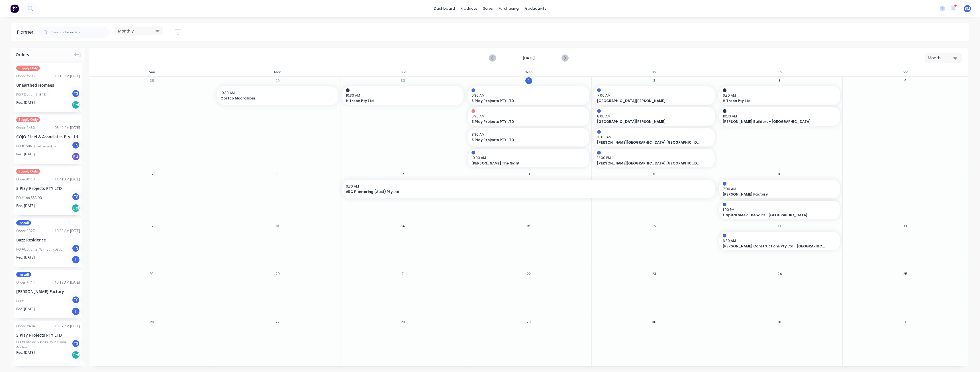 The width and height of the screenshot is (980, 372). Describe the element at coordinates (403, 226) in the screenshot. I see `button: 14` at that location.